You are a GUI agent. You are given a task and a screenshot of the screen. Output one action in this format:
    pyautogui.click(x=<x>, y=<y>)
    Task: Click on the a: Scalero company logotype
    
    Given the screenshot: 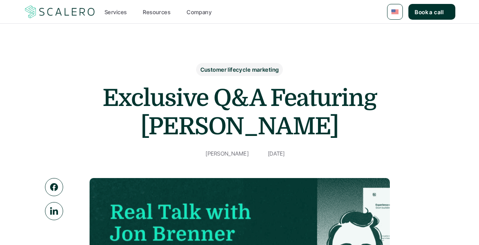 What is the action you would take?
    pyautogui.click(x=60, y=12)
    